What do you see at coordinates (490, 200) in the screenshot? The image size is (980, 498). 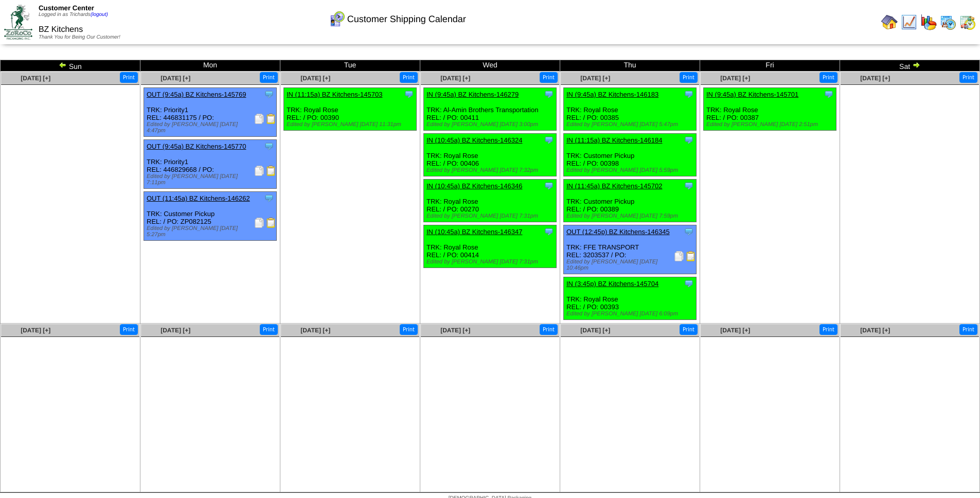 I see `div: TRK: Royal Rose REL: / PO: 00270` at bounding box center [490, 200].